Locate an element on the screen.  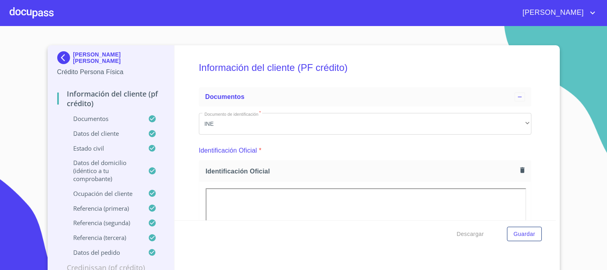
span: Guardar is located at coordinates (524, 234).